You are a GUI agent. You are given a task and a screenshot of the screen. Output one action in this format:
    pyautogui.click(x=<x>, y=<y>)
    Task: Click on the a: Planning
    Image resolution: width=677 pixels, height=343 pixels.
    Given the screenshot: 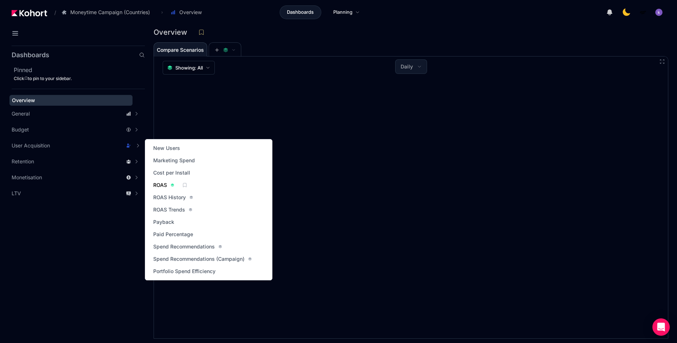 What is the action you would take?
    pyautogui.click(x=346, y=12)
    